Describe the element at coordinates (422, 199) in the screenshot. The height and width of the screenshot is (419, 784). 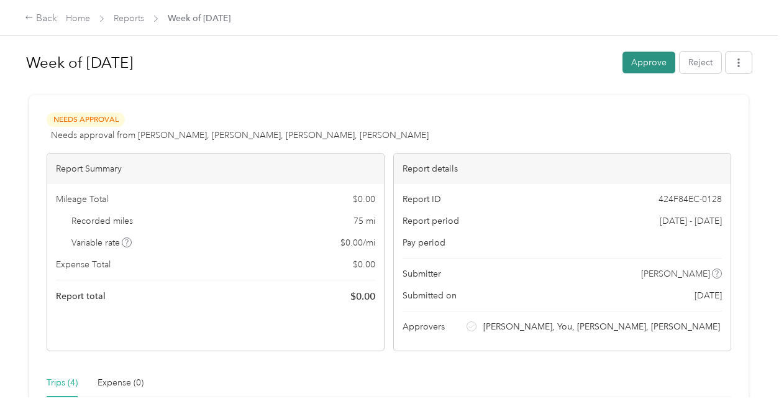
I see `span: Report ID` at that location.